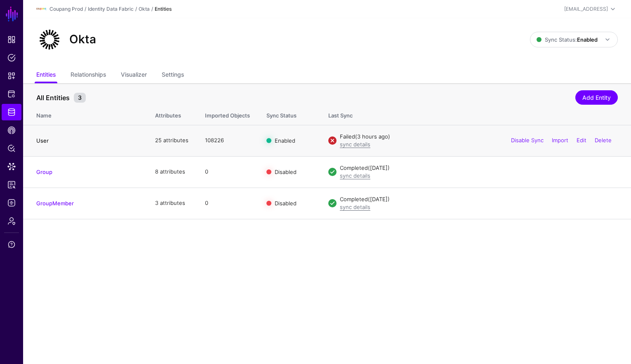  What do you see at coordinates (12, 185) in the screenshot?
I see `a: Access Reporting` at bounding box center [12, 185].